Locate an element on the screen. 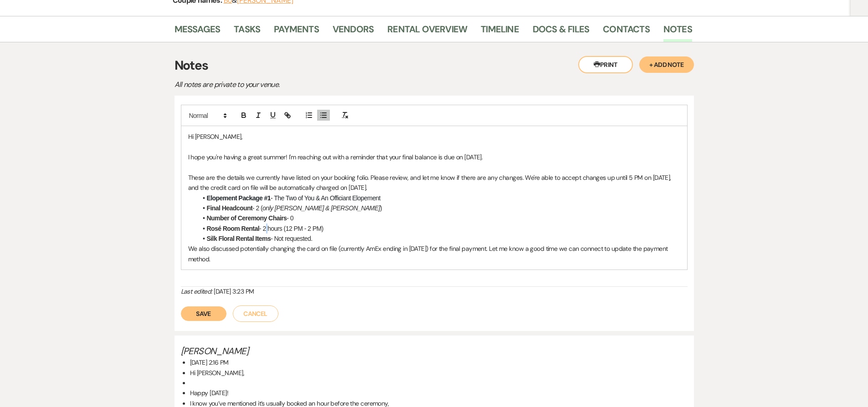  a: Vendors is located at coordinates (353, 32).